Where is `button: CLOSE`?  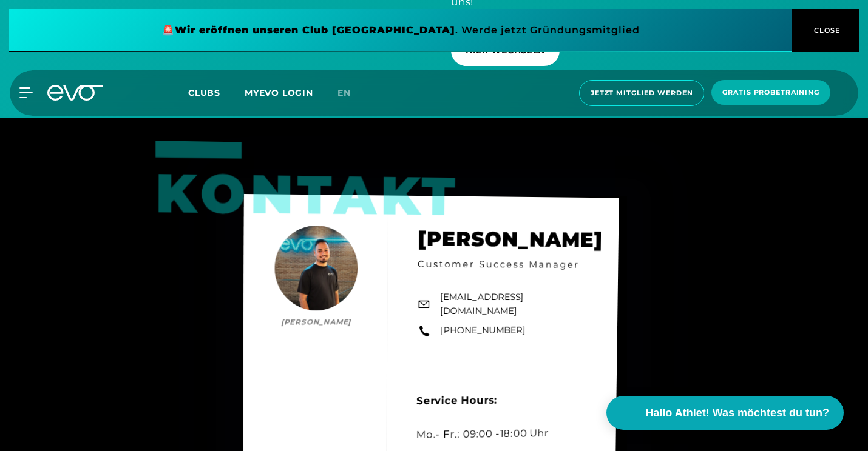 button: CLOSE is located at coordinates (825, 30).